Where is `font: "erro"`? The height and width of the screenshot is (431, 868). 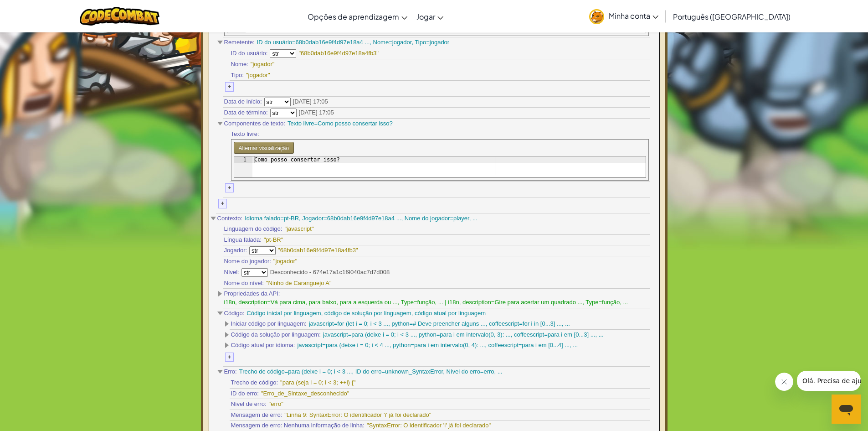 font: "erro" is located at coordinates (276, 404).